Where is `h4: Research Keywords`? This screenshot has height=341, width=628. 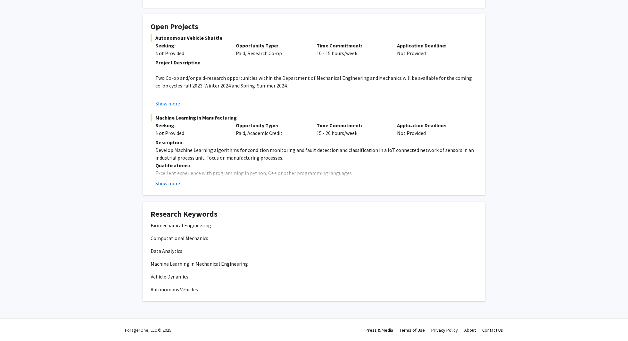
h4: Research Keywords is located at coordinates (314, 214).